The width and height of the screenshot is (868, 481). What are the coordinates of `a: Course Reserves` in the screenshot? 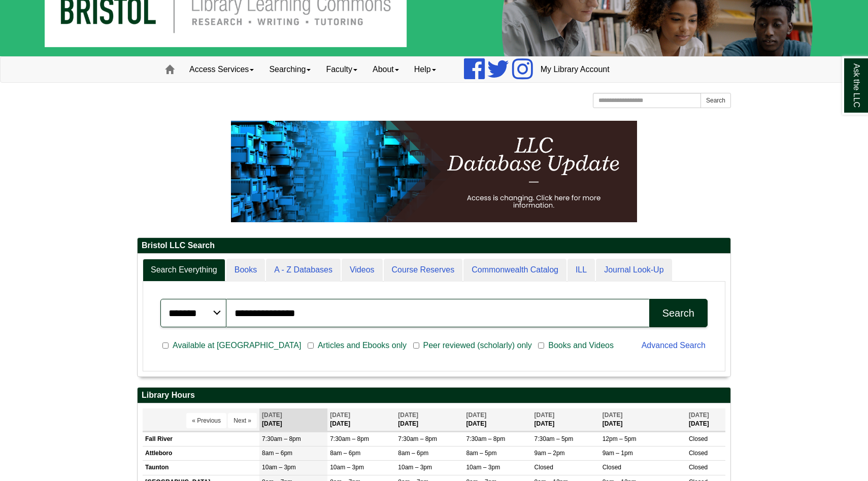 It's located at (423, 270).